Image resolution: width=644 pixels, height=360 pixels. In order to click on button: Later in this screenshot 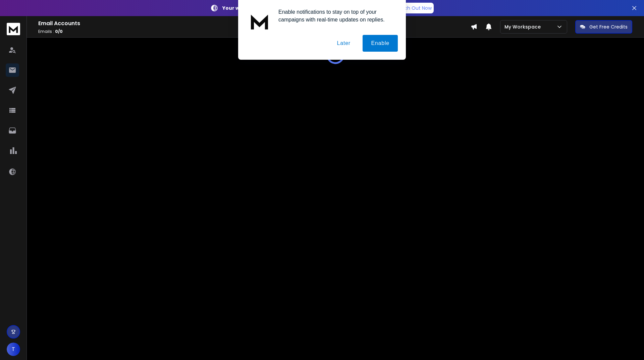, I will do `click(344, 43)`.